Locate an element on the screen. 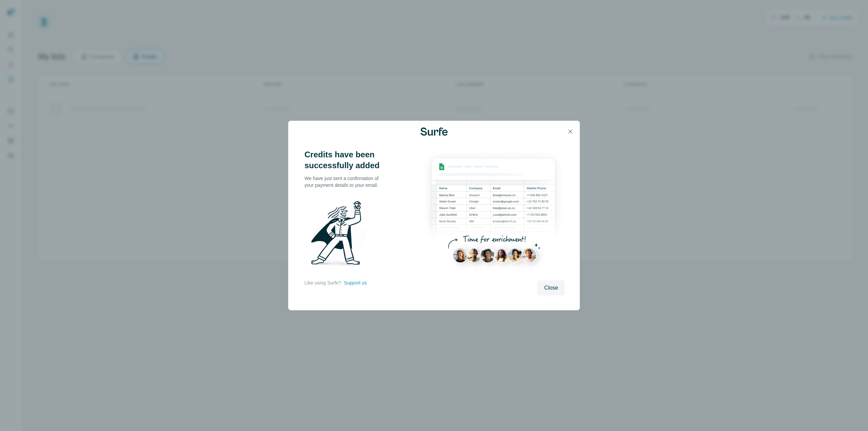 This screenshot has height=431, width=868. p: We have just sent a confirmation of your payment details to your email. is located at coordinates (345, 182).